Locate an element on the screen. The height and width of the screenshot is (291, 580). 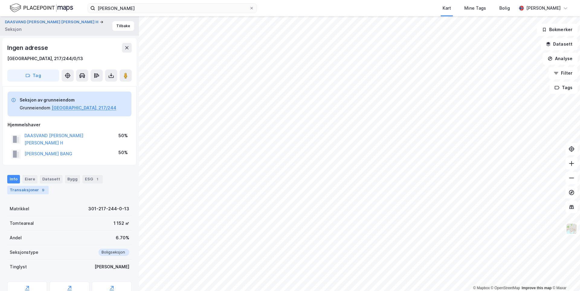
a: Mapbox is located at coordinates (482, 288).